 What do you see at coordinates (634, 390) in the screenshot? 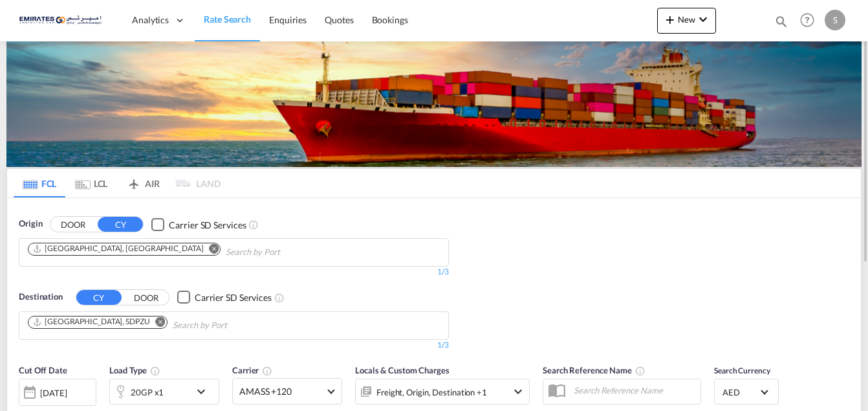
I see `input: Search Reference Name` at bounding box center [634, 390].